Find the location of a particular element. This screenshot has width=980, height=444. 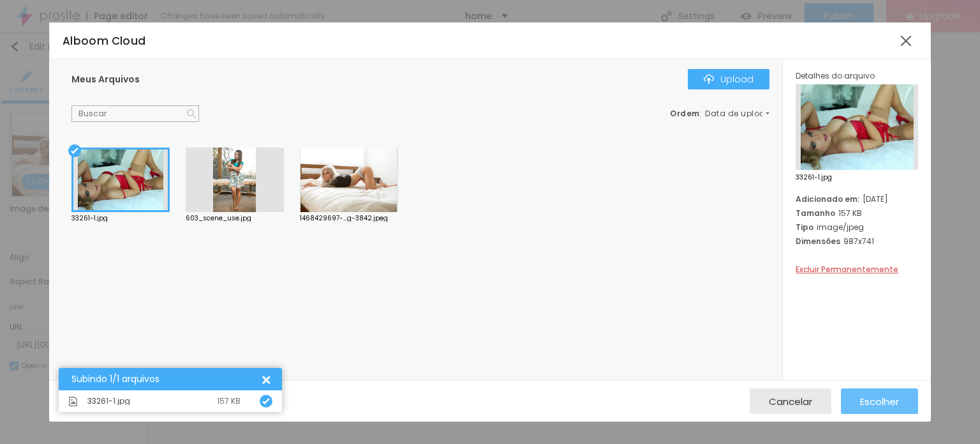

span: Cancelar is located at coordinates (791, 401).